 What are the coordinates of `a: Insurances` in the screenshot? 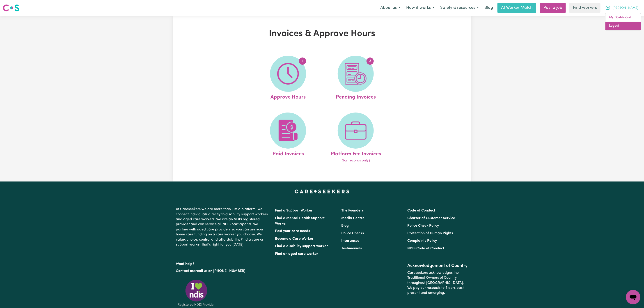 It's located at (350, 241).